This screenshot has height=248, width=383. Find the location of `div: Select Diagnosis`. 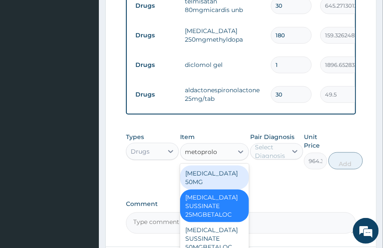

div: Select Diagnosis is located at coordinates (270, 152).